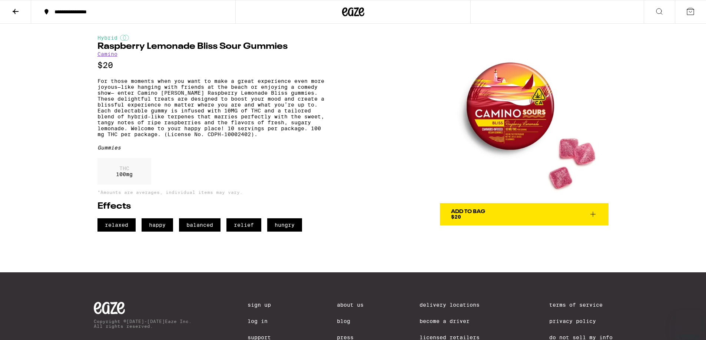 The image size is (706, 340). What do you see at coordinates (264, 321) in the screenshot?
I see `a: Log In` at bounding box center [264, 321].